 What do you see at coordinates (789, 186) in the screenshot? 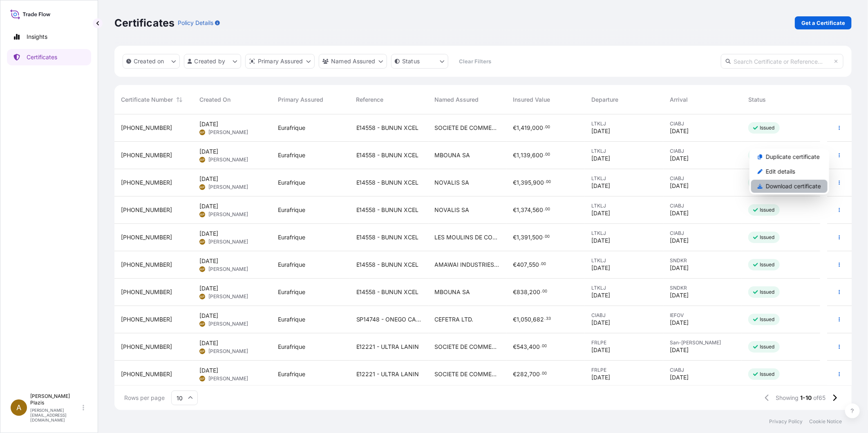
I see `a: Download certificate` at bounding box center [789, 186].